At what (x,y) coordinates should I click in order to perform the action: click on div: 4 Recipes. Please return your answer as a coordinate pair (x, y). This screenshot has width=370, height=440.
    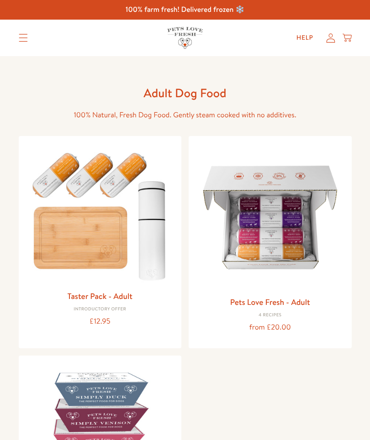
    Looking at the image, I should click on (270, 315).